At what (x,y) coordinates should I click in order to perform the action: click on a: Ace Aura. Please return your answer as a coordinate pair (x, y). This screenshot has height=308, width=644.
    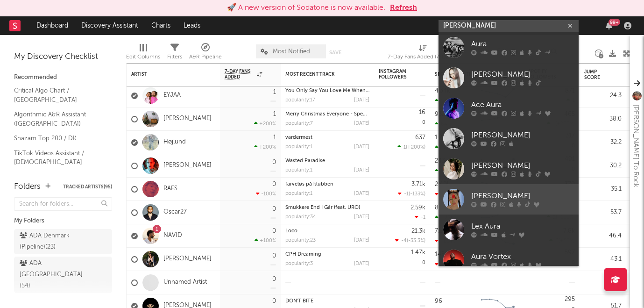
    Looking at the image, I should click on (509, 108).